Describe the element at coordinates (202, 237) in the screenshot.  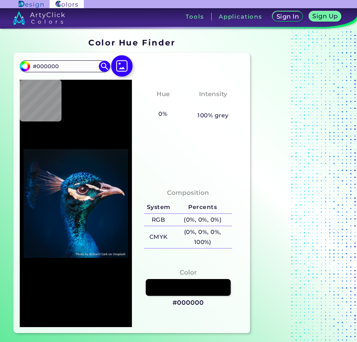
I see `h5: (0%, 0%, 0%, 100%)` at that location.